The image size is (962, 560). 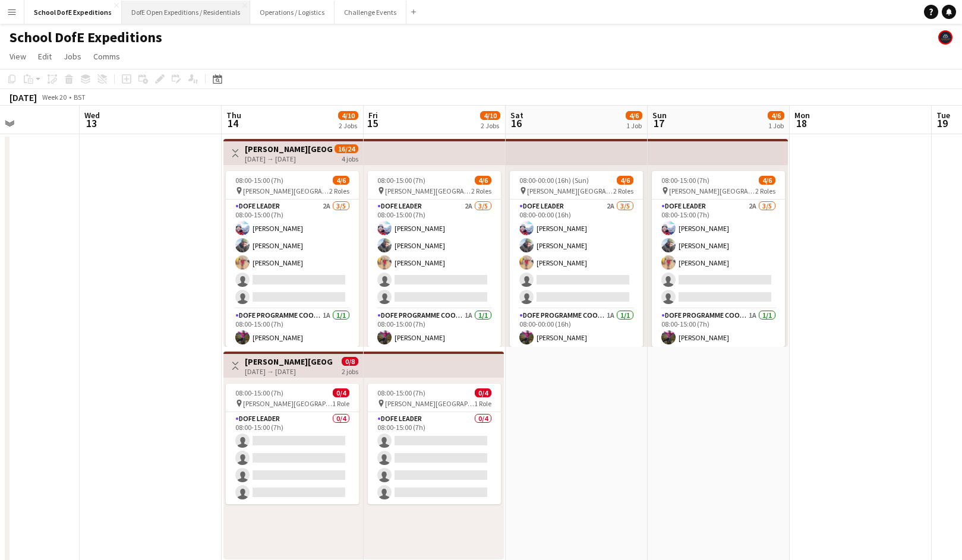 What do you see at coordinates (554, 180) in the screenshot?
I see `span: 08:00-00:00 (16h) (Sun)` at bounding box center [554, 180].